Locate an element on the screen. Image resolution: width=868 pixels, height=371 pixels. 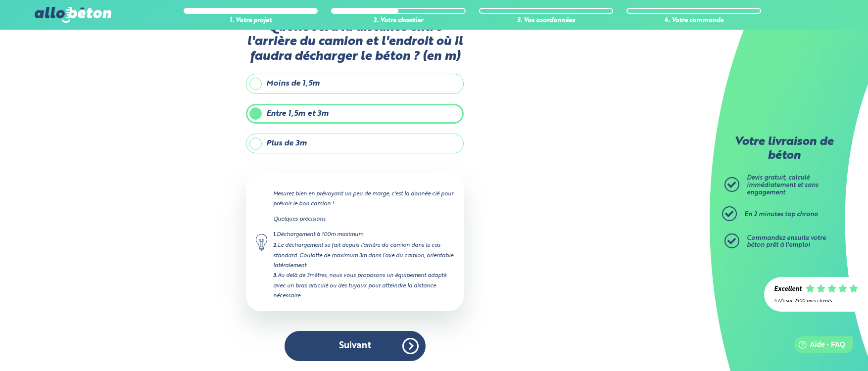
div: 4.7/5 sur 2300 avis clients is located at coordinates (816, 301).